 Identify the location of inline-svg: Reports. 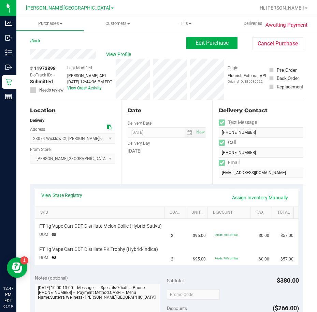
(9, 97).